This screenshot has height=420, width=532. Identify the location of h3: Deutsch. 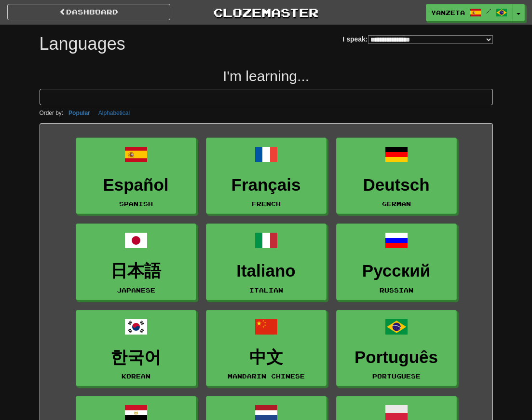
(397, 185).